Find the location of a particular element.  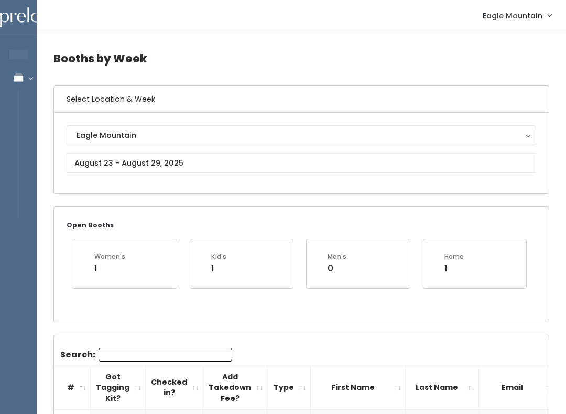

small: Open Booths is located at coordinates (90, 225).